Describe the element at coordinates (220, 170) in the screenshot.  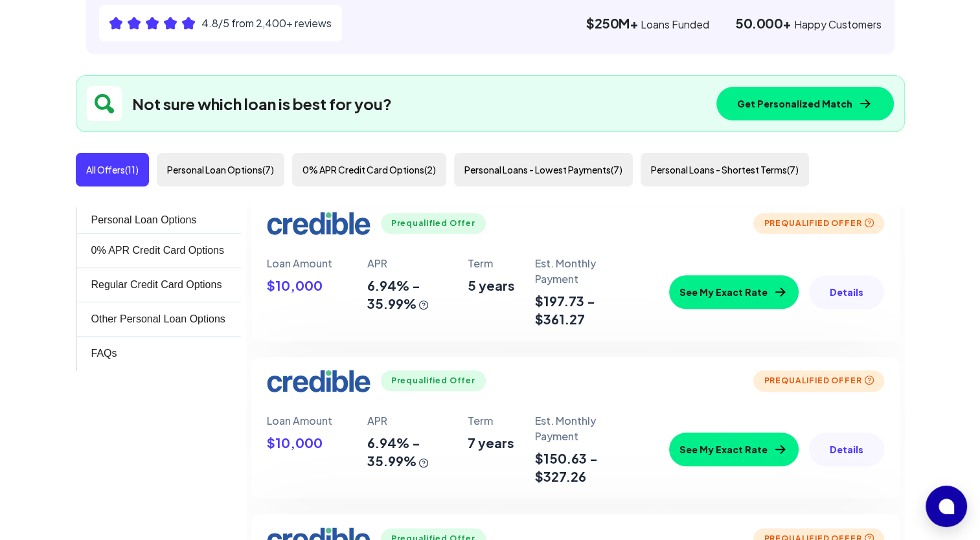
I see `button: Personal Loan Options(7)` at that location.